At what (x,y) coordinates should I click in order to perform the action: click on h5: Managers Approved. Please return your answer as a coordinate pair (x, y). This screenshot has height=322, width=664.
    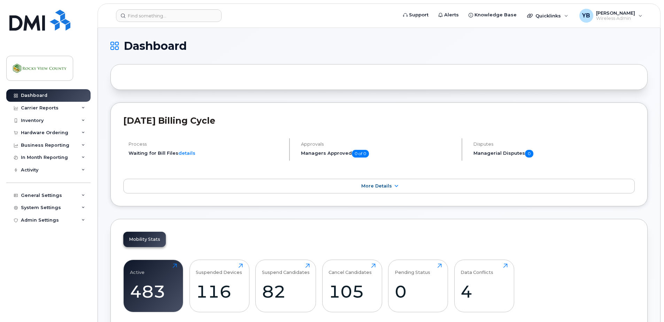
    Looking at the image, I should click on (378, 154).